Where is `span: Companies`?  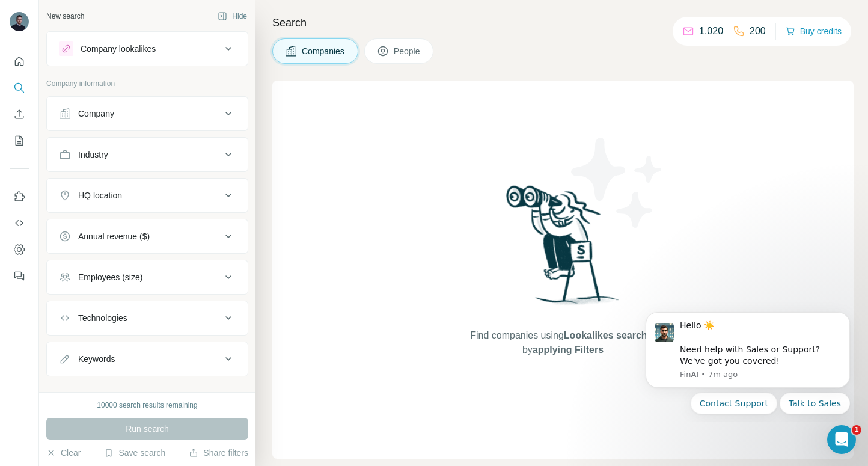
span: Companies is located at coordinates (323, 51).